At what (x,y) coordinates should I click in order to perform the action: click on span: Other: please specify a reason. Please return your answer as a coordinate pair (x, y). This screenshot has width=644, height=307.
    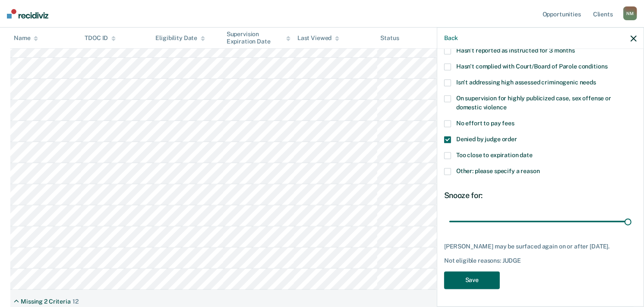
    Looking at the image, I should click on (498, 171).